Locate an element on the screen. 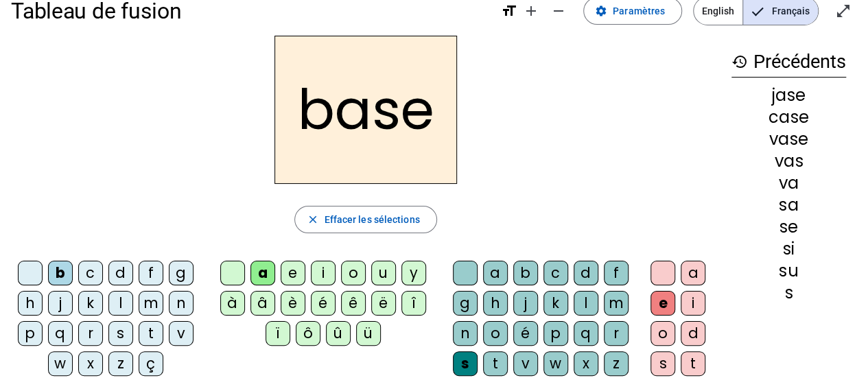  button: Effacer les sélections is located at coordinates (365, 220).